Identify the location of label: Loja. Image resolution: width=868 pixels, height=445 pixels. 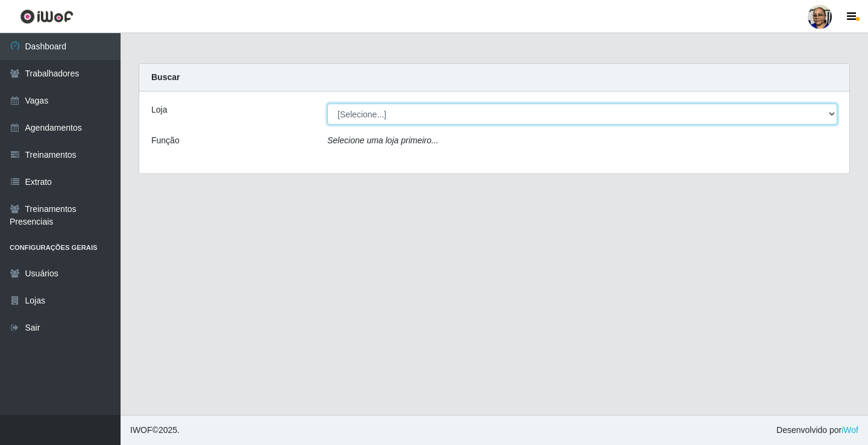
(159, 109).